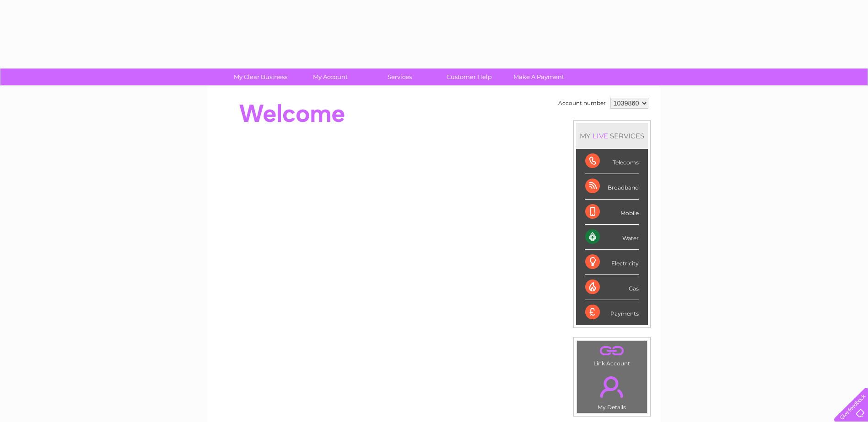  What do you see at coordinates (330, 77) in the screenshot?
I see `a: My Account` at bounding box center [330, 77].